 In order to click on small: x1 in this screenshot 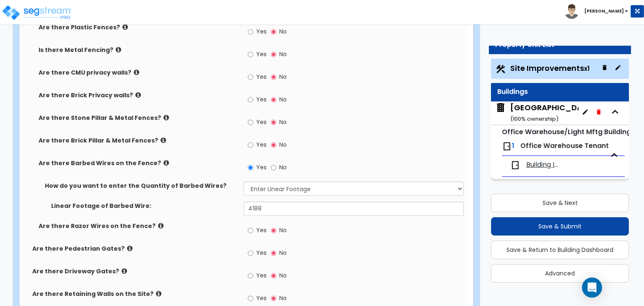, I will do `click(587, 68)`.